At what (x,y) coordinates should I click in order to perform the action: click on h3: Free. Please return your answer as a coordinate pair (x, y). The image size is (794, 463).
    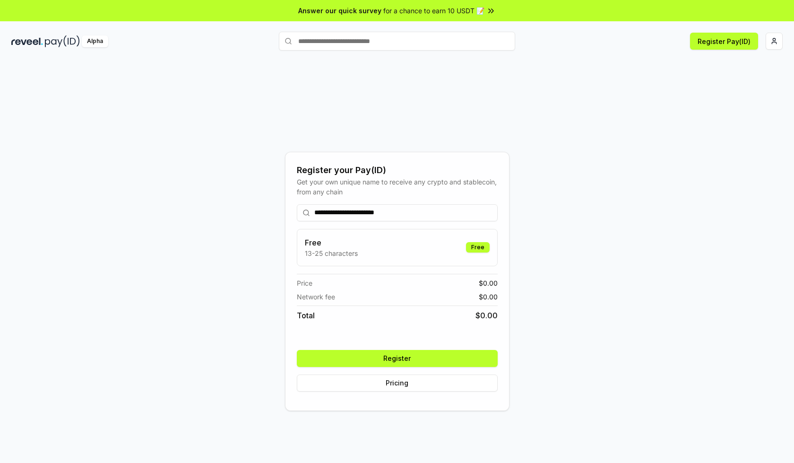
    Looking at the image, I should click on (331, 242).